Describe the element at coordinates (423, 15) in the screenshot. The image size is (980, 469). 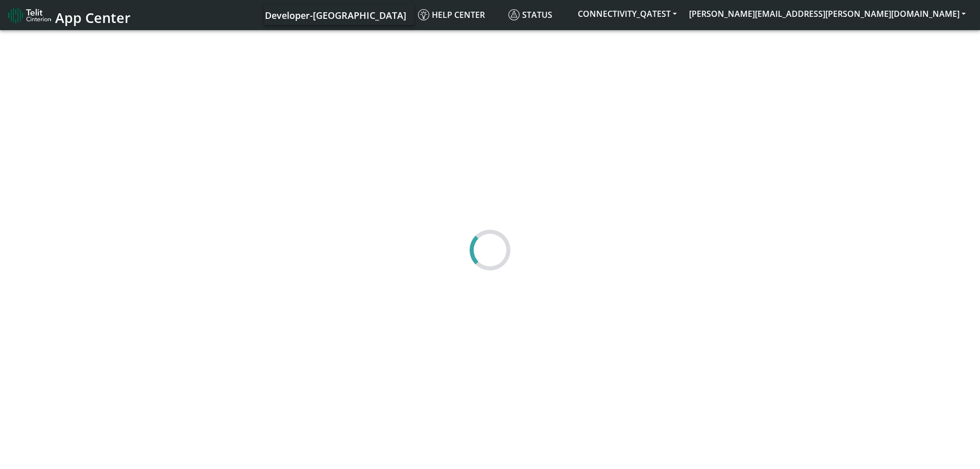
I see `img: knowledge.svg` at that location.